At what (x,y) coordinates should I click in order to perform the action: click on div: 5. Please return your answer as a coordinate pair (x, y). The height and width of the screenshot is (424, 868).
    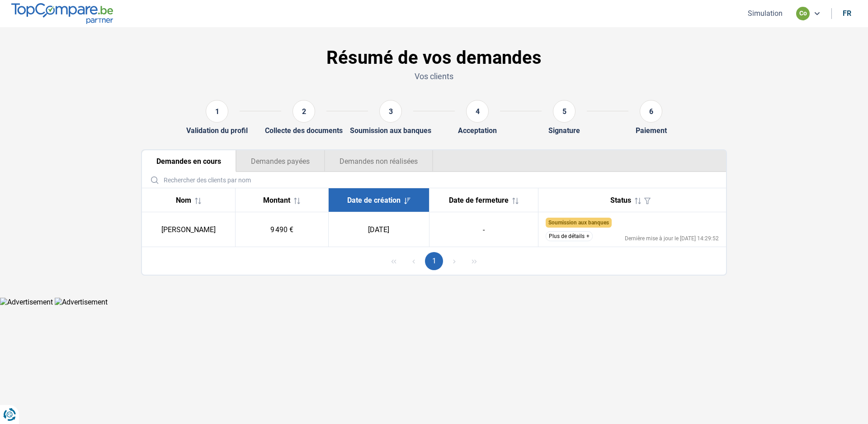
    Looking at the image, I should click on (564, 111).